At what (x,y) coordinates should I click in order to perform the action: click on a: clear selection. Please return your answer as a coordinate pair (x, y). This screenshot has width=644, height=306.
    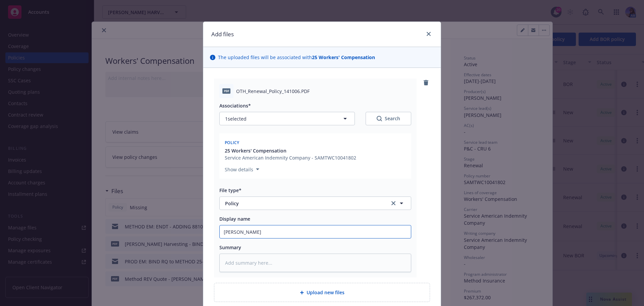
    Looking at the image, I should click on (393, 203).